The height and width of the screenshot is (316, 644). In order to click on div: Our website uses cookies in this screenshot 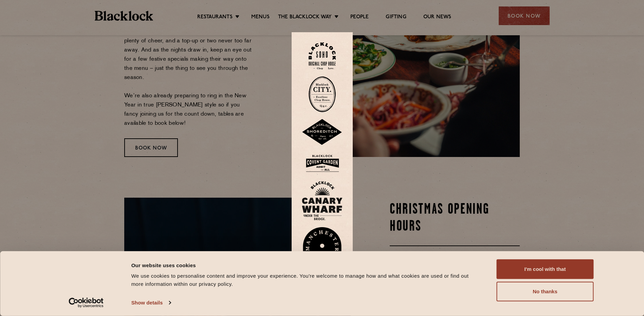, I will do `click(306, 266)`.